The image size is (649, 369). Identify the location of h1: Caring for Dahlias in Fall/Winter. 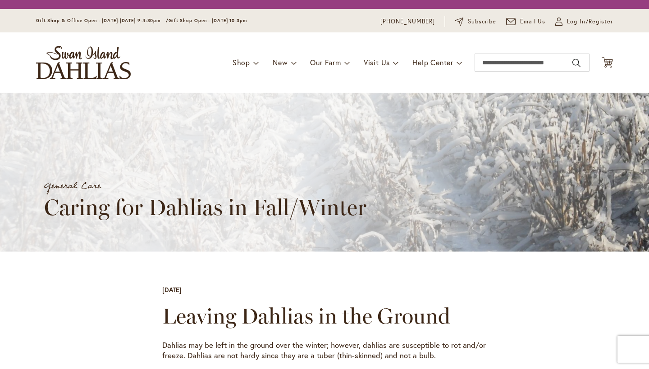
(260, 208).